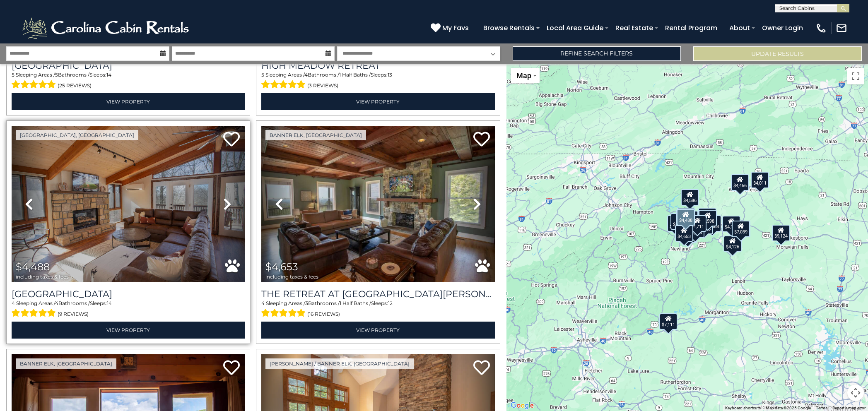  I want to click on img: White-1-2.png, so click(106, 28).